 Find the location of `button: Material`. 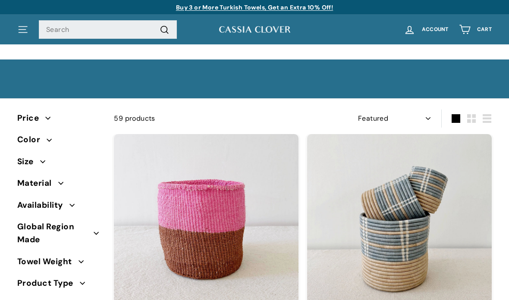

button: Material is located at coordinates (59, 185).